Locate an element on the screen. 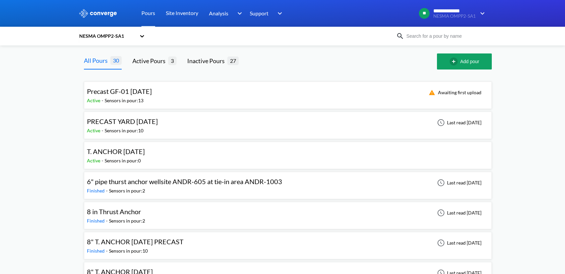 The width and height of the screenshot is (565, 274). div: NESMA OMPP2-SA1 is located at coordinates (107, 36).